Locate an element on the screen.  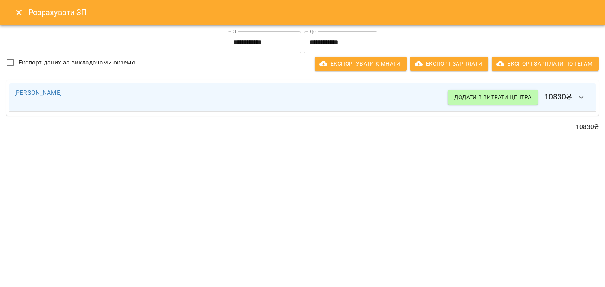
h6: Розрахувати ЗП is located at coordinates (312, 12).